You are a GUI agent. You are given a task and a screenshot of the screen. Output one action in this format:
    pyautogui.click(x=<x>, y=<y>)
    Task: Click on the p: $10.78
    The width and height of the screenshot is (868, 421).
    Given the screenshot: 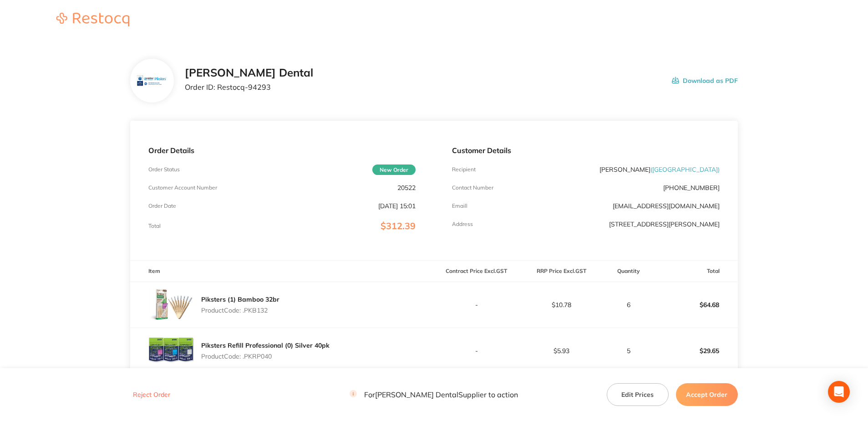 What is the action you would take?
    pyautogui.click(x=561, y=304)
    